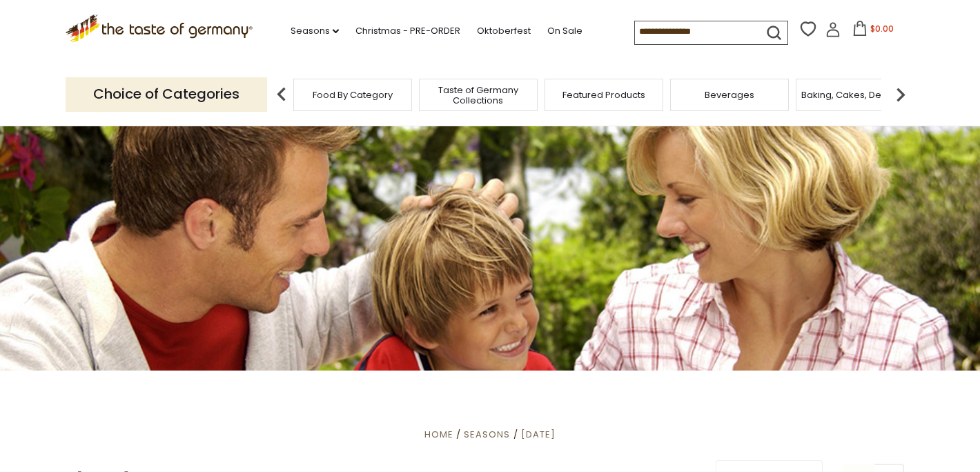 This screenshot has width=980, height=472. What do you see at coordinates (282, 95) in the screenshot?
I see `img: previous arrow` at bounding box center [282, 95].